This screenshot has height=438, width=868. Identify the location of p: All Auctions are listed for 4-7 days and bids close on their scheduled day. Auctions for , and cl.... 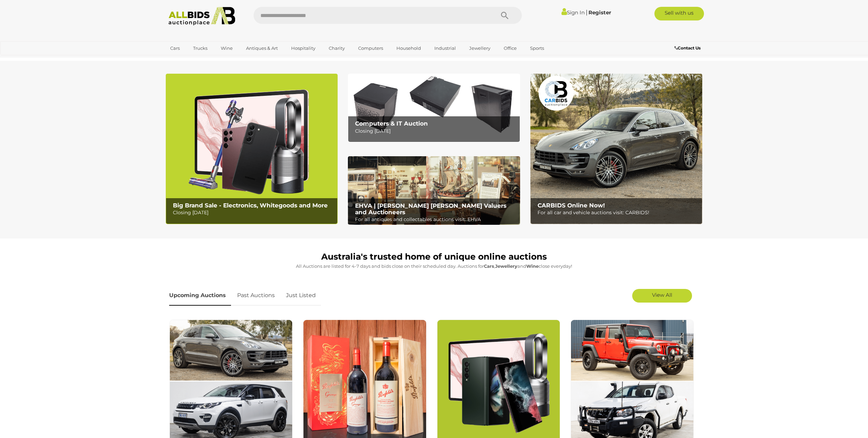
(434, 266).